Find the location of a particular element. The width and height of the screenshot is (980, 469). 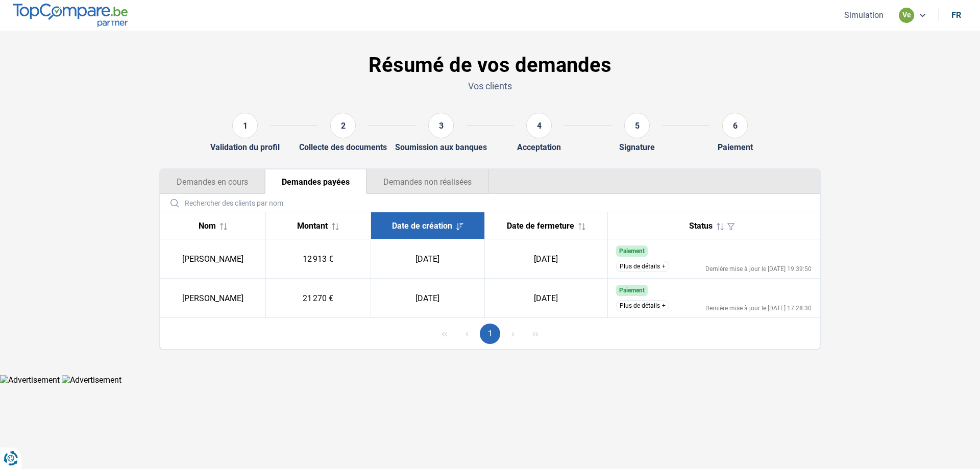

button: First Page is located at coordinates (444, 334).